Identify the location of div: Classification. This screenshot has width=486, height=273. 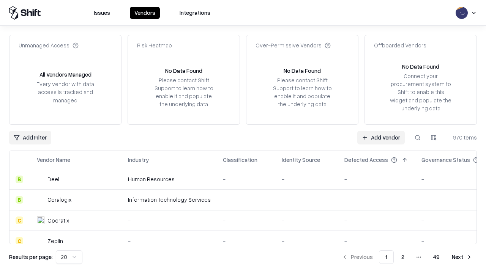
(240, 160).